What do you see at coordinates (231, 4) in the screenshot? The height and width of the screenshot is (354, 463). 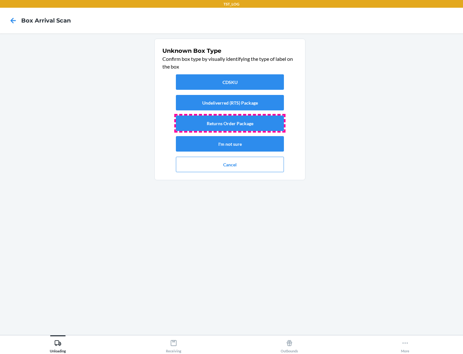 I see `p: TST_LOG` at bounding box center [231, 4].